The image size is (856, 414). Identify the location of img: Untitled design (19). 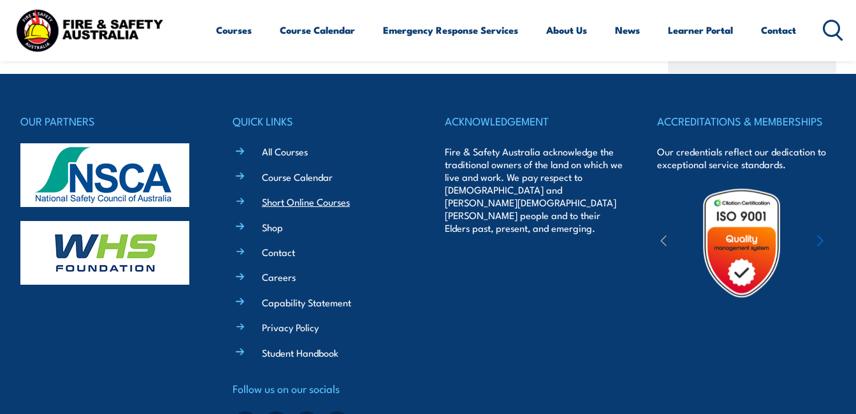
(742, 243).